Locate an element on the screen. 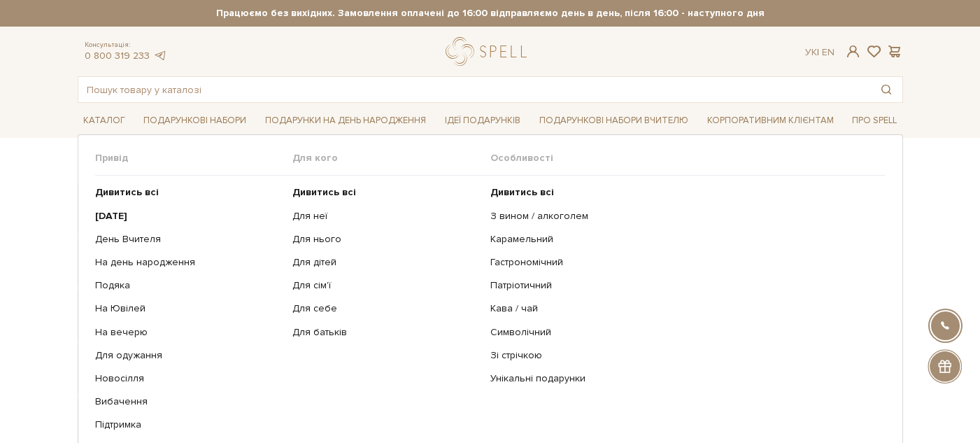 This screenshot has height=443, width=980. div: Ук is located at coordinates (819, 53).